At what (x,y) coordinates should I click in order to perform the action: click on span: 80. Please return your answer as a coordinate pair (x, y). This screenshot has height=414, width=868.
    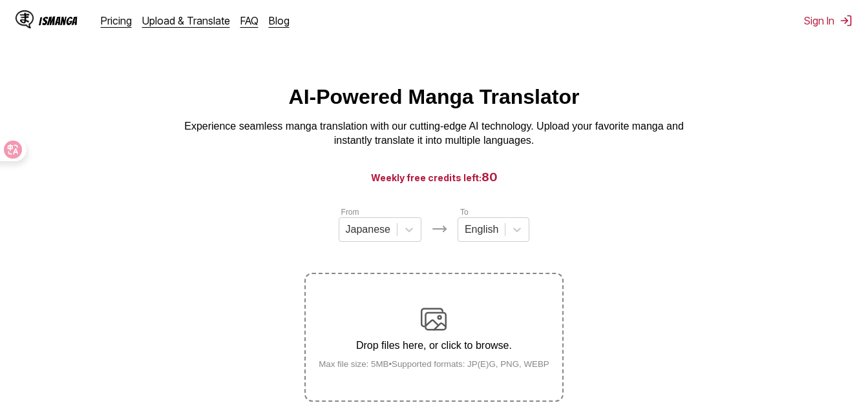
    Looking at the image, I should click on (489, 177).